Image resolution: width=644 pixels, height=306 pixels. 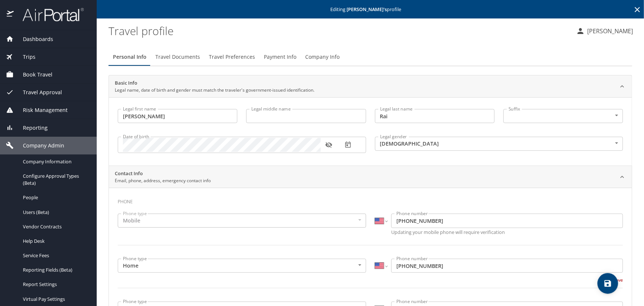 I want to click on span: Dashboards, so click(x=34, y=39).